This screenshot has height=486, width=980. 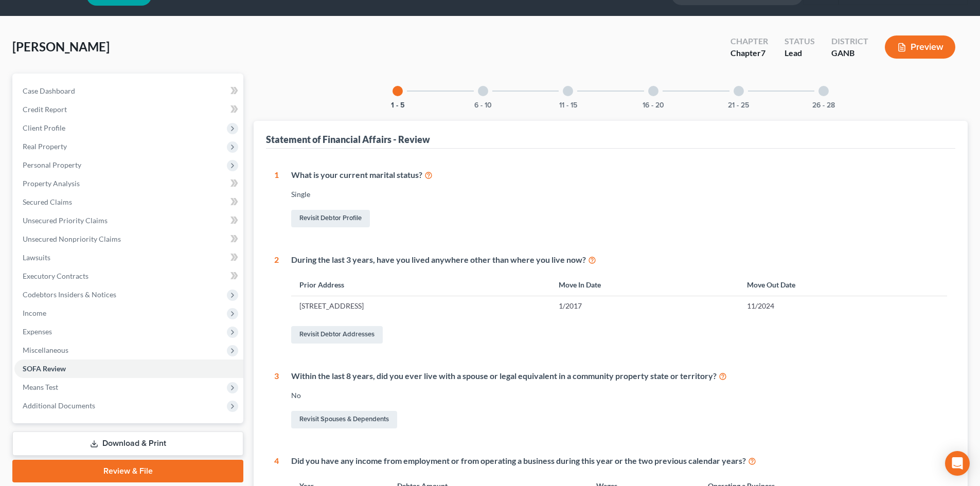 I want to click on th: Move In Date, so click(x=645, y=284).